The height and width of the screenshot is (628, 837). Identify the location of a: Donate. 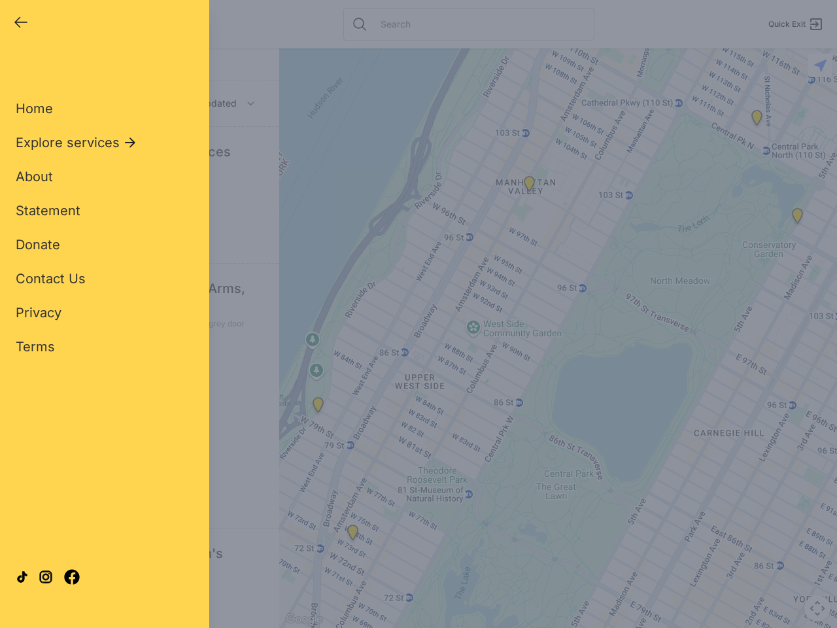
(38, 244).